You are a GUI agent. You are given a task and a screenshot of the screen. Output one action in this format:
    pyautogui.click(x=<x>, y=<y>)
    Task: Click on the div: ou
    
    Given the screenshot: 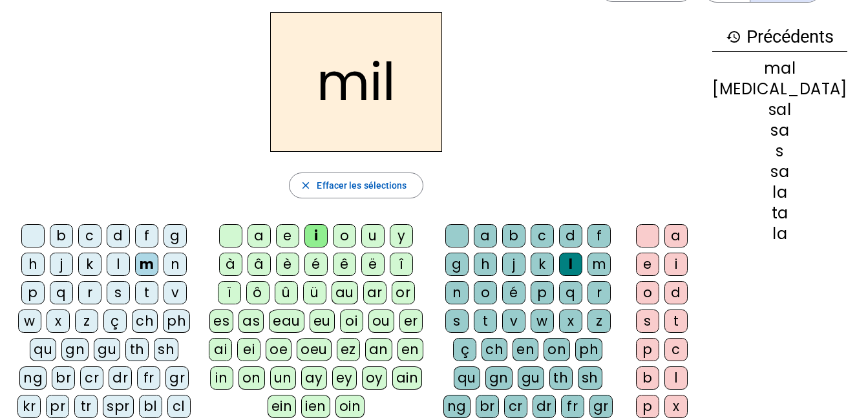 What is the action you would take?
    pyautogui.click(x=381, y=321)
    